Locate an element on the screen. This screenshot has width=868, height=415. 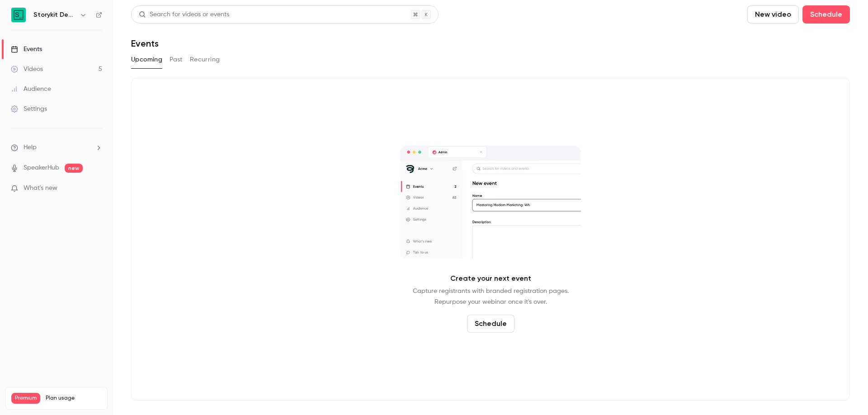
div: Videos is located at coordinates (27, 69).